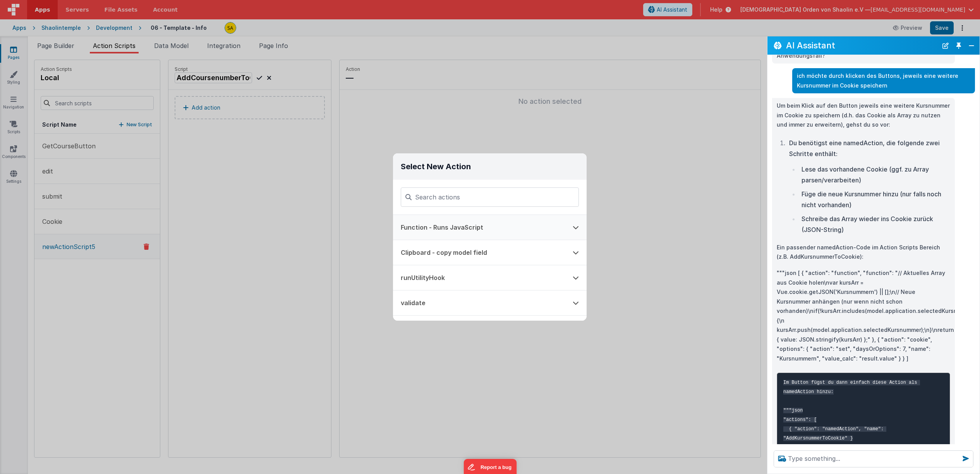  What do you see at coordinates (863, 115) in the screenshot?
I see `p: Um beim Klick auf den Button jeweils eine weitere Kursnummer im Cookie zu speichern (d.h. das Coo...` at bounding box center [863, 115].